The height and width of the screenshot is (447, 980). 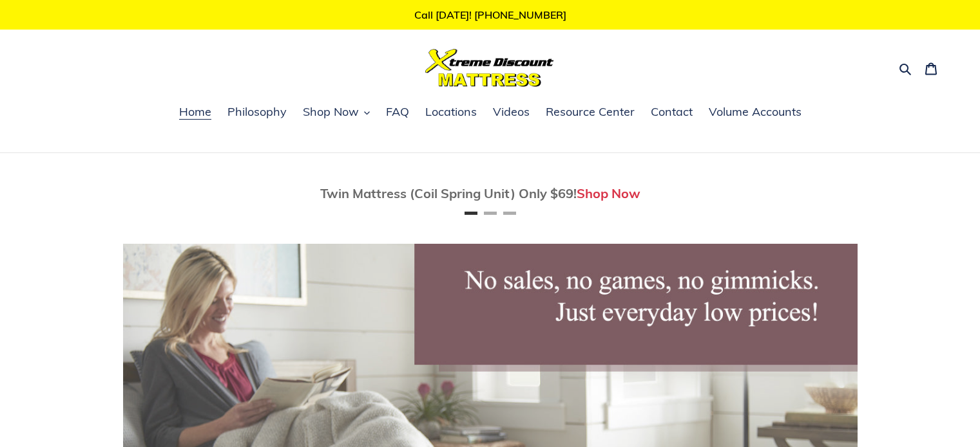 What do you see at coordinates (398, 112) in the screenshot?
I see `a: FAQ` at bounding box center [398, 112].